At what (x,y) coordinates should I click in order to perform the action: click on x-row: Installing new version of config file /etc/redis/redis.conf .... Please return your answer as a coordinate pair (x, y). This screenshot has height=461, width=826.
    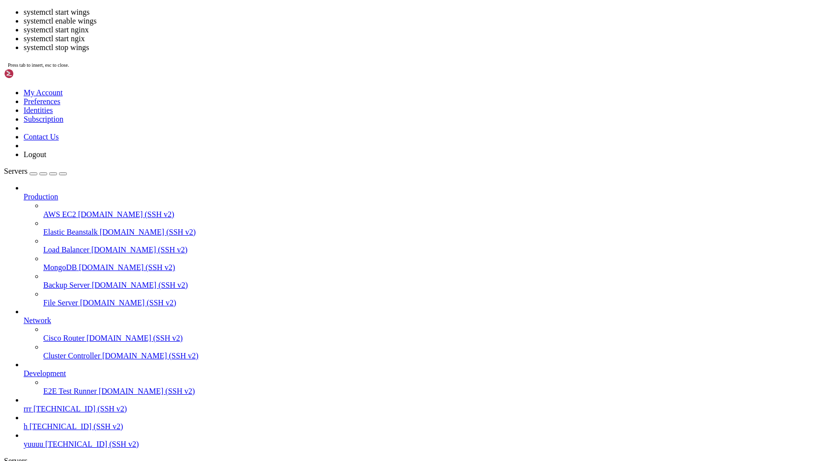
    Looking at the image, I should click on (351, 77).